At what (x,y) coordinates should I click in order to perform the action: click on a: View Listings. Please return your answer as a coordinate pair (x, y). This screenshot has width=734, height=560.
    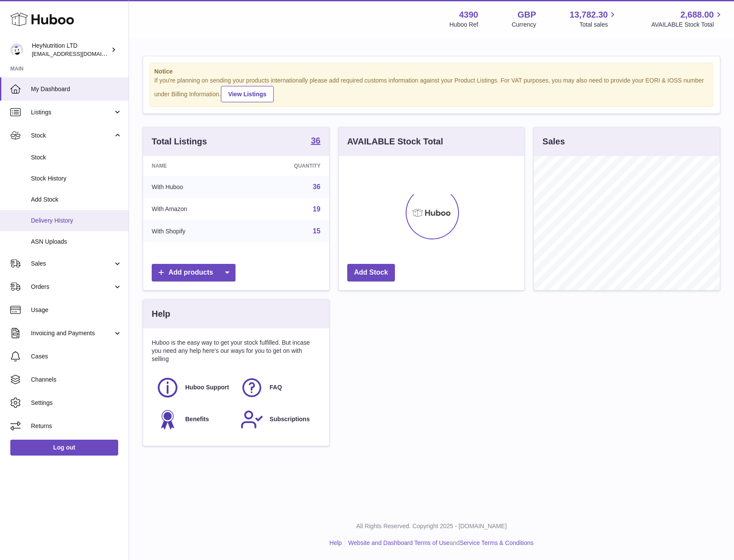
    Looking at the image, I should click on (247, 94).